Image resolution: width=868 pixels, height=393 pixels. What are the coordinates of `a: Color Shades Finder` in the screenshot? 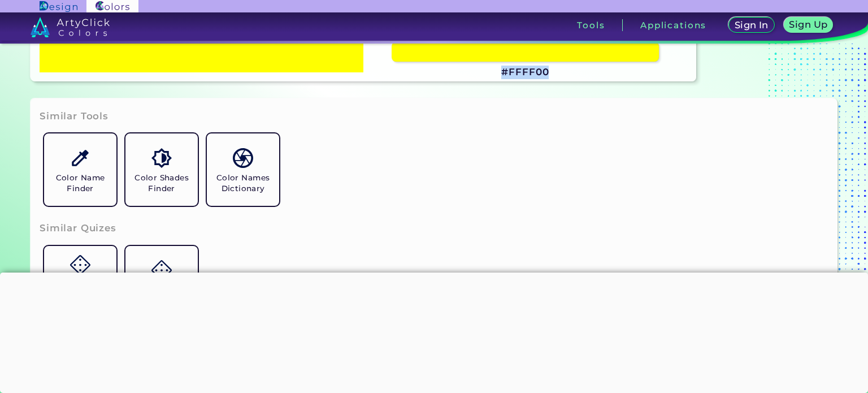 It's located at (162, 170).